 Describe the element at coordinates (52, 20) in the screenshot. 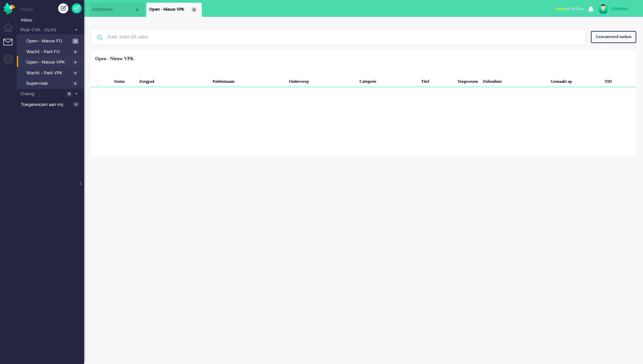

I see `a: Inbox` at that location.